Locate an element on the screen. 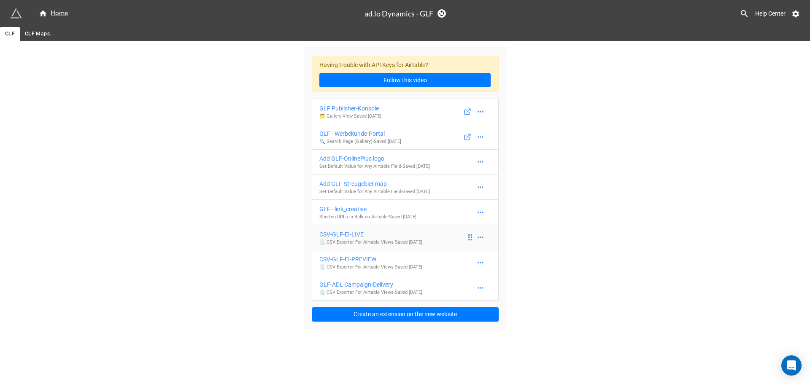 The height and width of the screenshot is (384, 810). div: Open Intercom Messenger is located at coordinates (792, 366).